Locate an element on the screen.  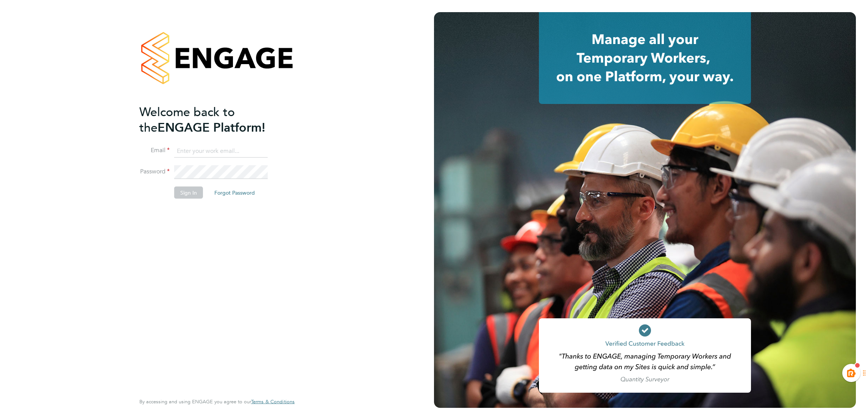
input: Enter your work email... is located at coordinates (221, 151).